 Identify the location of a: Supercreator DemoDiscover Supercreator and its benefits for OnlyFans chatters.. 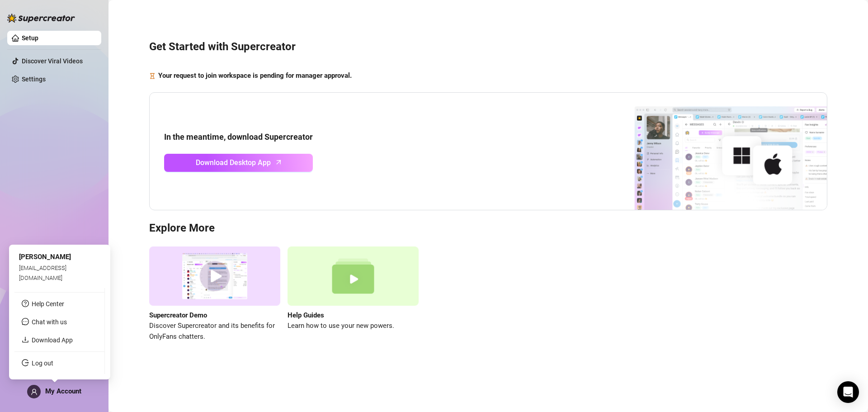
(215, 294).